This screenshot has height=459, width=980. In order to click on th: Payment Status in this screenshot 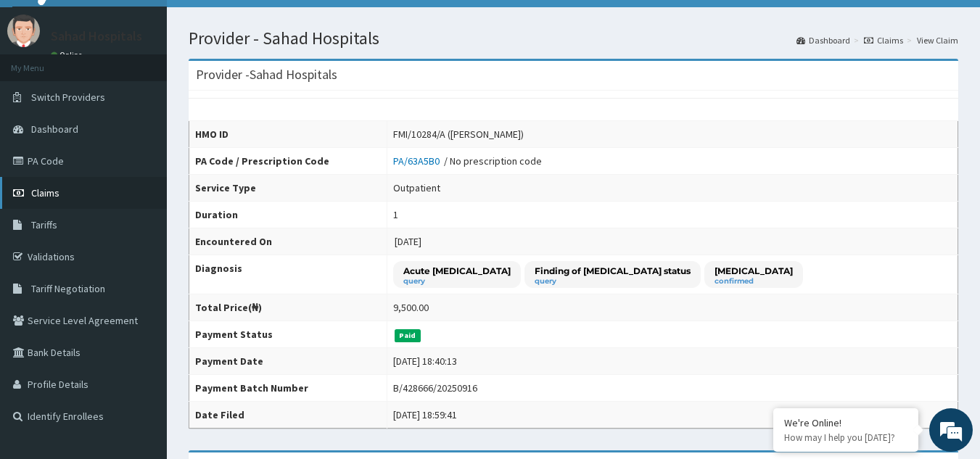, I will do `click(288, 334)`.